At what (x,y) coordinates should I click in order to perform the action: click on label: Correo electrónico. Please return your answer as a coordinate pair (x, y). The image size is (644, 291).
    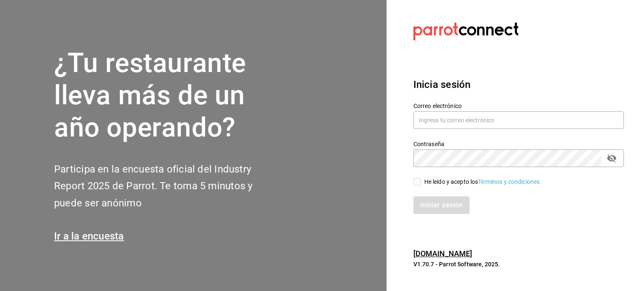
    Looking at the image, I should click on (518, 106).